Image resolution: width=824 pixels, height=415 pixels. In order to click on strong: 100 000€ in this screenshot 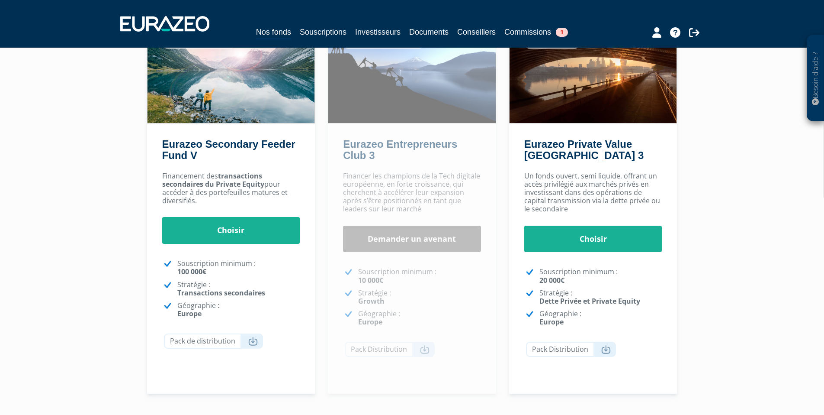, I will do `click(192, 271)`.